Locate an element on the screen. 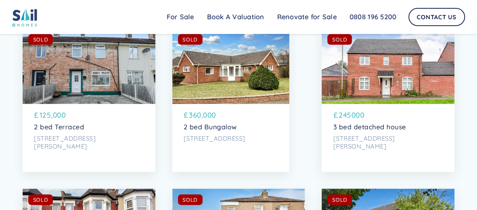 This screenshot has width=477, height=210. a: Renovate for Sale is located at coordinates (307, 17).